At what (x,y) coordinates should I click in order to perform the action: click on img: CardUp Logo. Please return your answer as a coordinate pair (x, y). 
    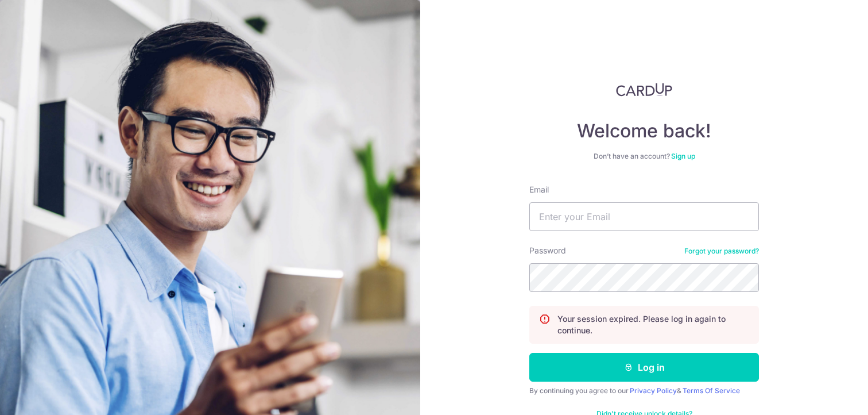
    Looking at the image, I should click on (644, 90).